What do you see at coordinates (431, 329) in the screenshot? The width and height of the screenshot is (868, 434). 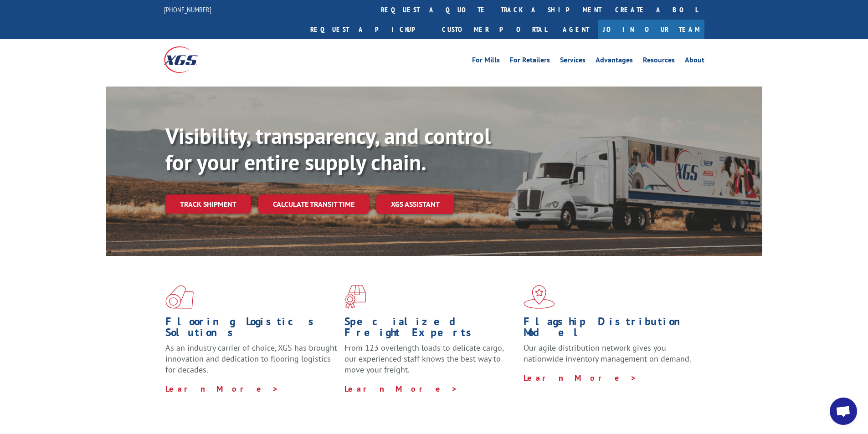 I see `h1: Specialized Freight Experts` at bounding box center [431, 329].